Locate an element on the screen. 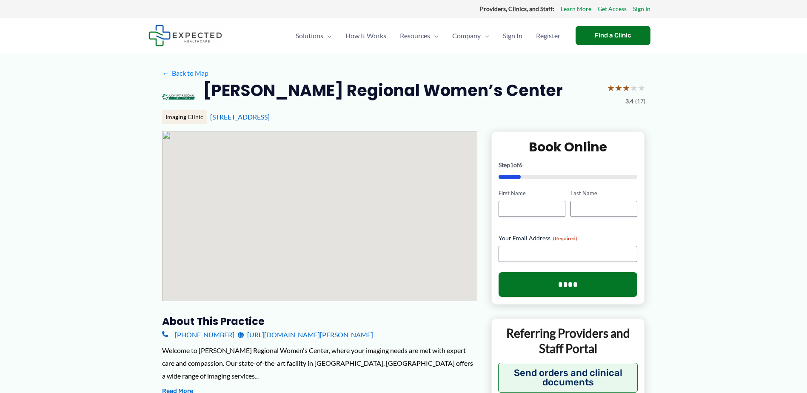 The height and width of the screenshot is (393, 807). a: How It Works is located at coordinates (366, 36).